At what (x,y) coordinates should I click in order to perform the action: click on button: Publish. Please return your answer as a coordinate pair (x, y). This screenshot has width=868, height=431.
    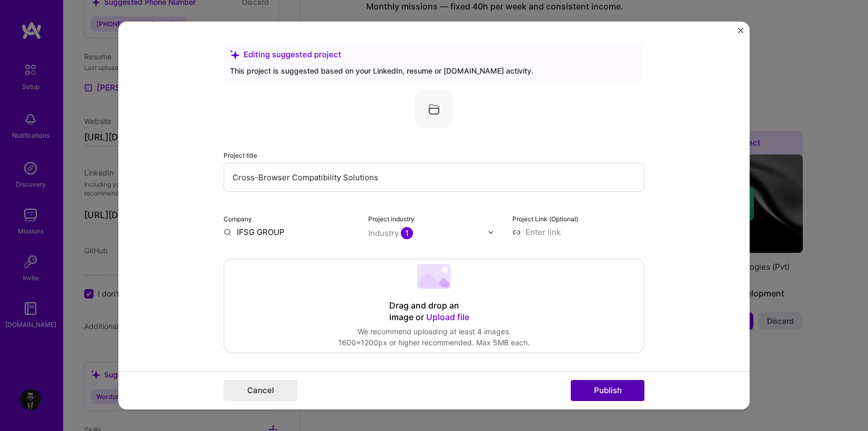
    Looking at the image, I should click on (608, 391).